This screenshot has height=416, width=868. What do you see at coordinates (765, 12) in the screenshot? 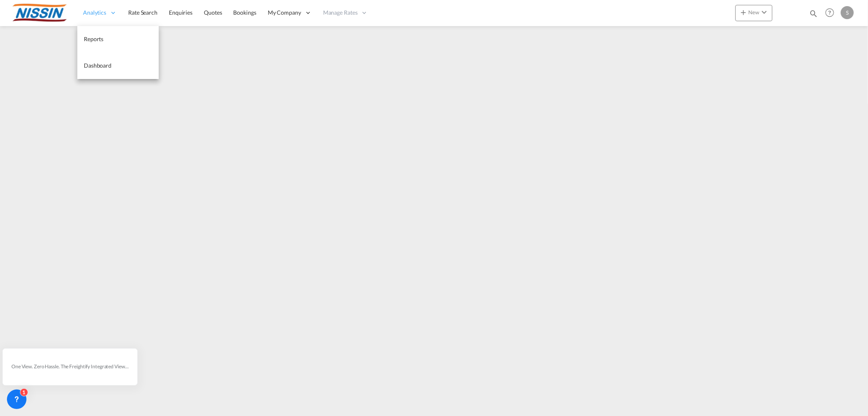
I see `md-icon: icon-chevron-down` at bounding box center [765, 12].